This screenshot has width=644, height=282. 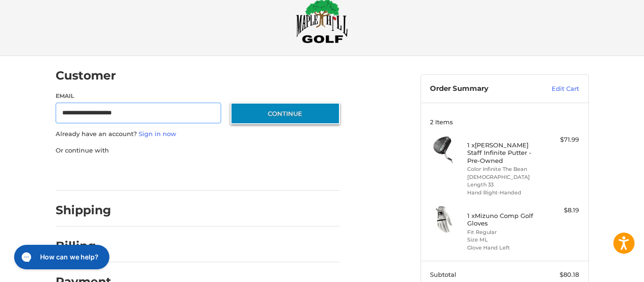 I want to click on h2: Shipping, so click(x=84, y=210).